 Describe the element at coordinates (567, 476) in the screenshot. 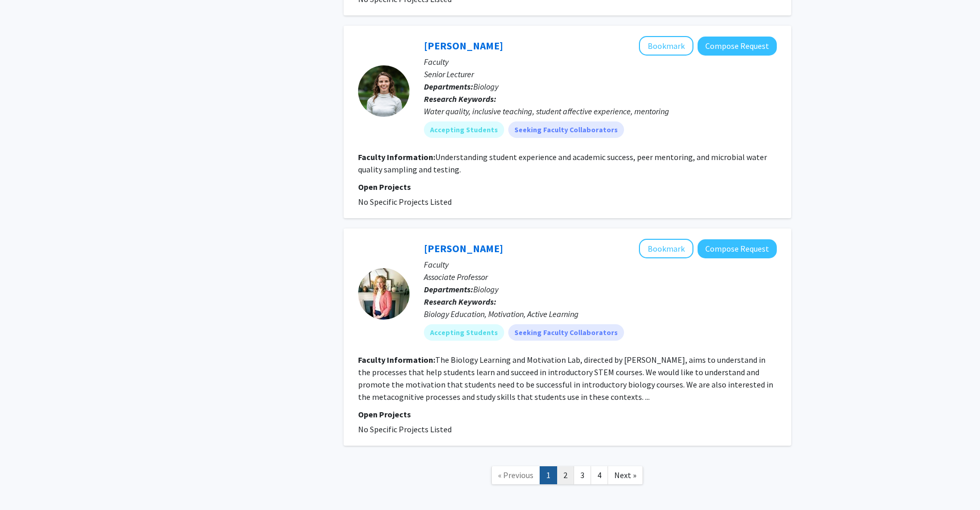

I see `nav: Page navigation` at that location.